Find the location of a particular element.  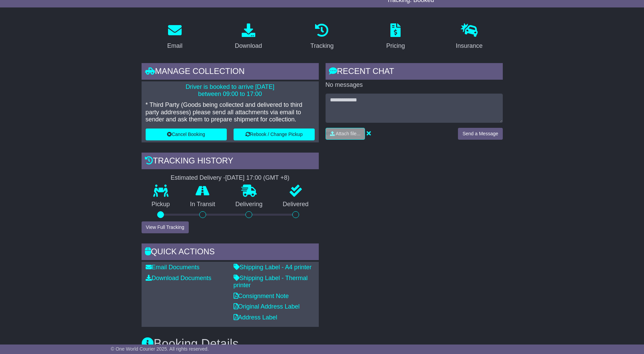

a: Insurance is located at coordinates (469, 37).